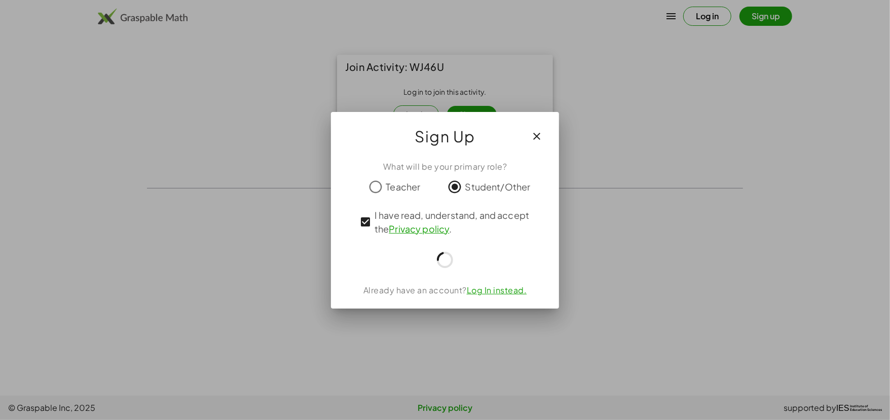 The height and width of the screenshot is (420, 890). I want to click on div: Already have an account?, so click(445, 290).